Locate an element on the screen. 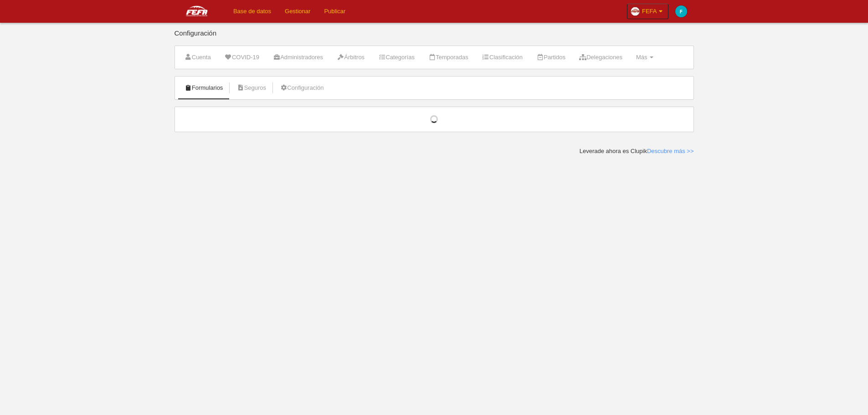 Image resolution: width=868 pixels, height=415 pixels. a: Cuenta is located at coordinates (198, 57).